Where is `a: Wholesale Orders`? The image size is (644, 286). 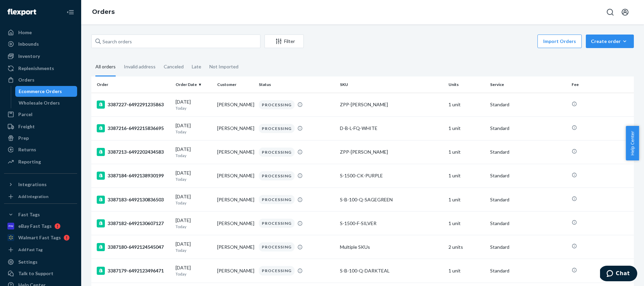
a: Wholesale Orders is located at coordinates (47, 103).